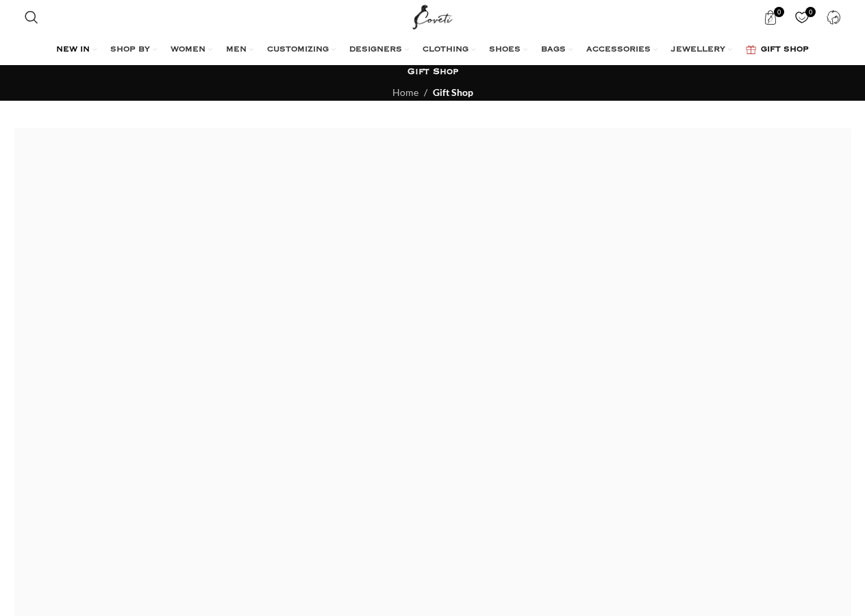  I want to click on span: ACCESSORIES, so click(619, 50).